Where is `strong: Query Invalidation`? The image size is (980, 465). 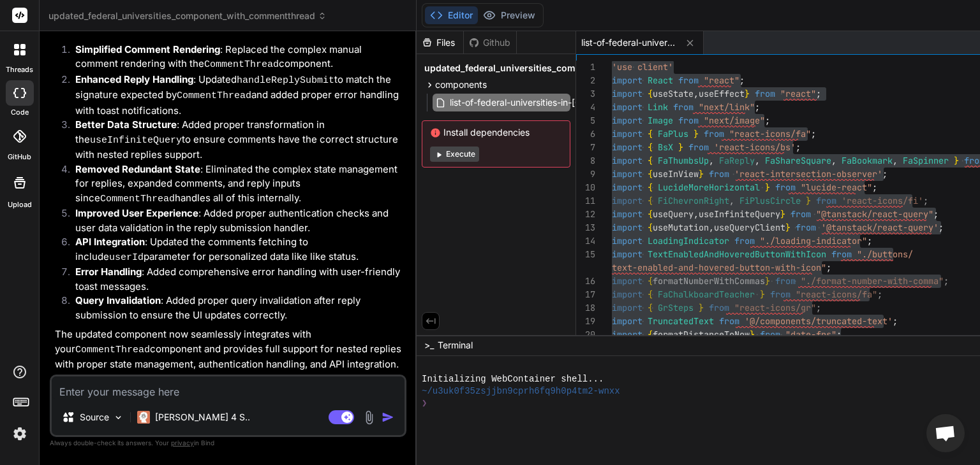
strong: Query Invalidation is located at coordinates (118, 301).